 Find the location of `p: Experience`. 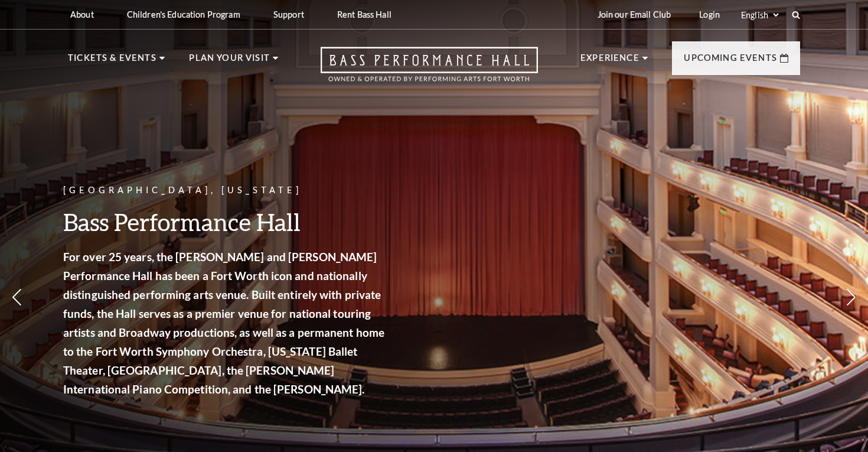

p: Experience is located at coordinates (610, 61).